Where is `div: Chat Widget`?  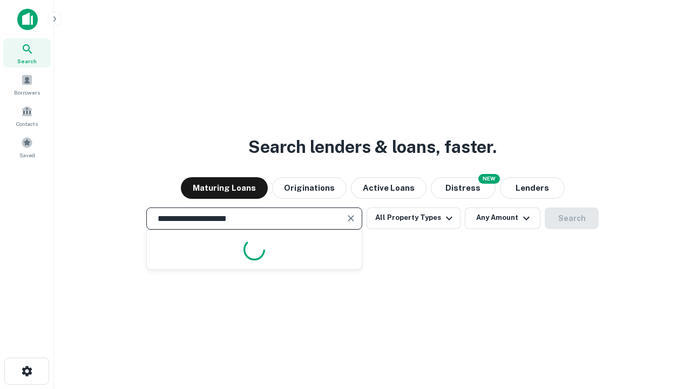
div: Chat Widget is located at coordinates (664, 328).